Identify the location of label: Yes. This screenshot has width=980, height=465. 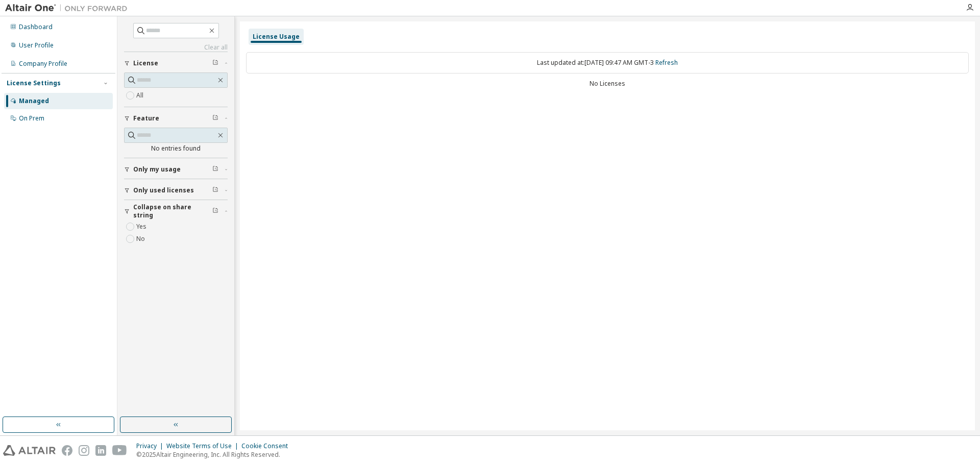
(142, 227).